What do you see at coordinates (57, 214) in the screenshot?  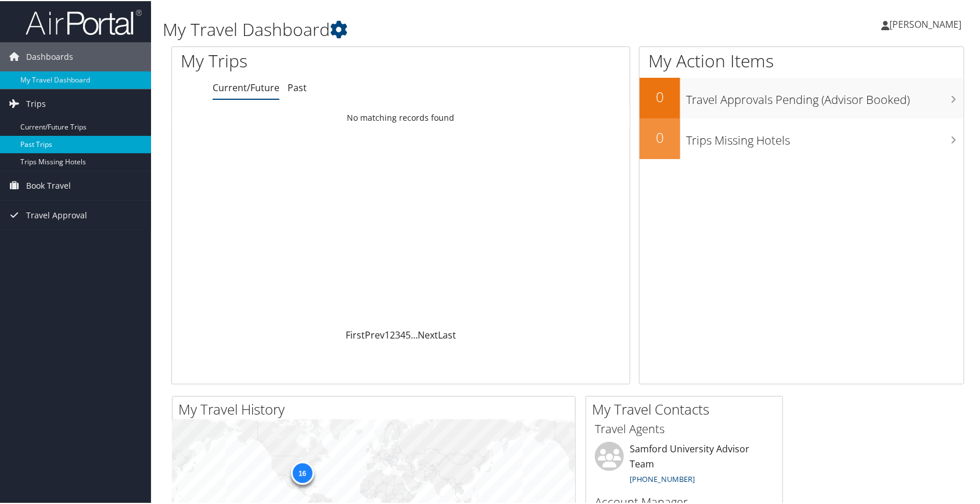 I see `span: Travel Approval` at bounding box center [57, 214].